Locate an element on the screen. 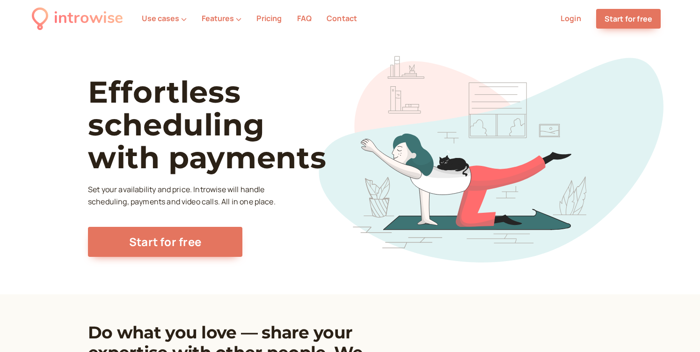  h1: Effortless scheduling with payments is located at coordinates (224, 125).